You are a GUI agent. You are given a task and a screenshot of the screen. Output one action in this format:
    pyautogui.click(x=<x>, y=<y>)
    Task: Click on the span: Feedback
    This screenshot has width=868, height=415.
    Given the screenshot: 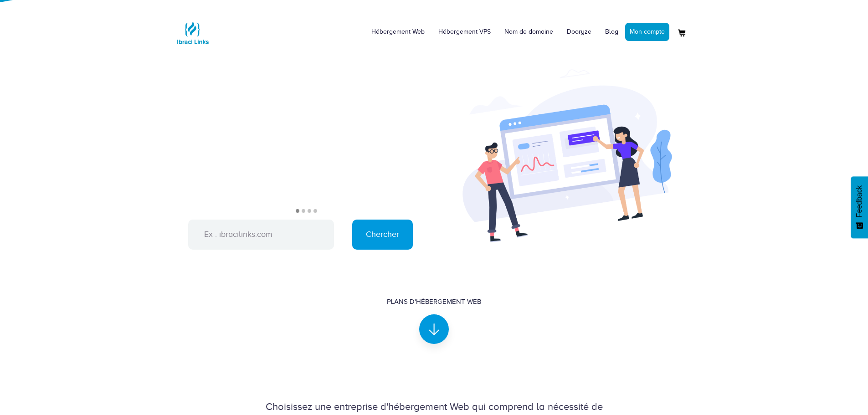 What is the action you would take?
    pyautogui.click(x=860, y=201)
    